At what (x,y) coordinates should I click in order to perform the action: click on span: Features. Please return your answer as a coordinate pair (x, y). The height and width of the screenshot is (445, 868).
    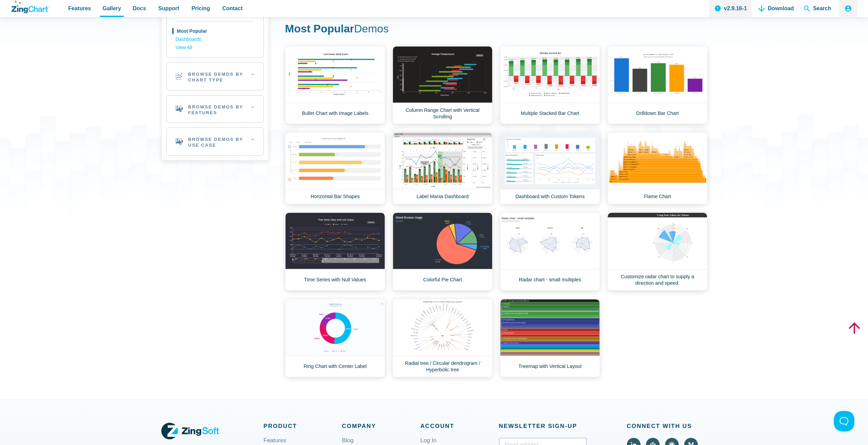
    Looking at the image, I should click on (80, 9).